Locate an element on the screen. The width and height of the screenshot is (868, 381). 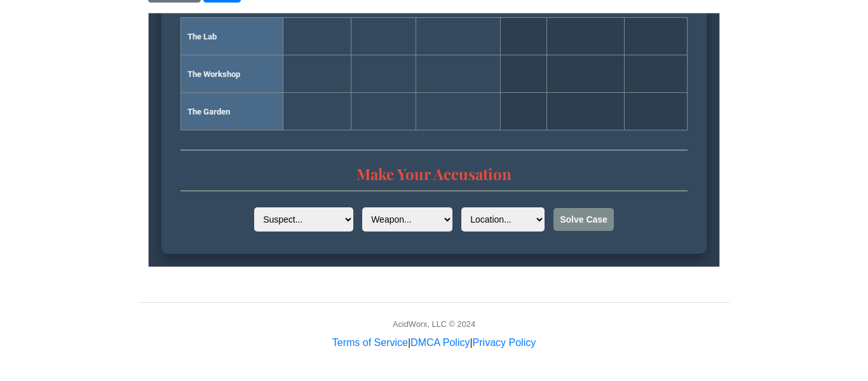
td: The Garden is located at coordinates (83, 98).